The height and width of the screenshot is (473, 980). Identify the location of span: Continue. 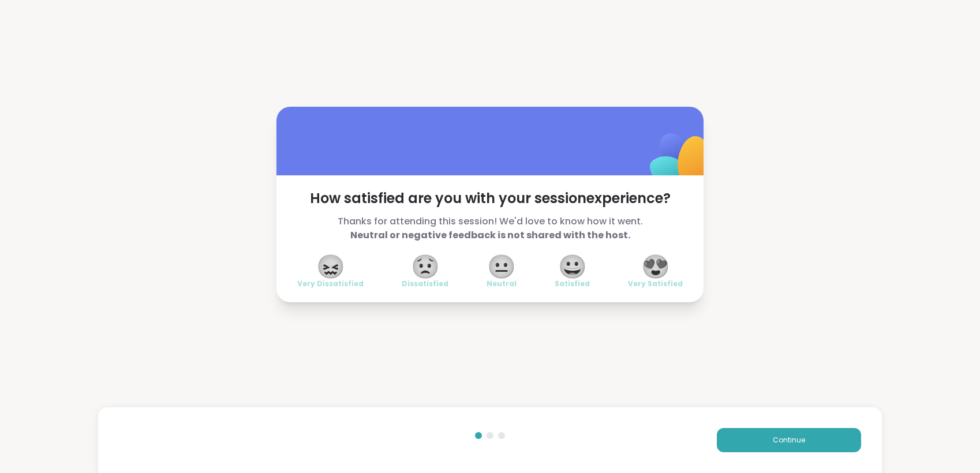
(788, 440).